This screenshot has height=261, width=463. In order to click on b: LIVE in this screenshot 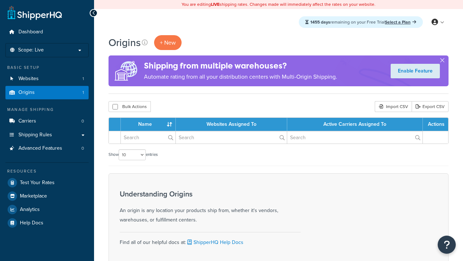, I will do `click(215, 4)`.